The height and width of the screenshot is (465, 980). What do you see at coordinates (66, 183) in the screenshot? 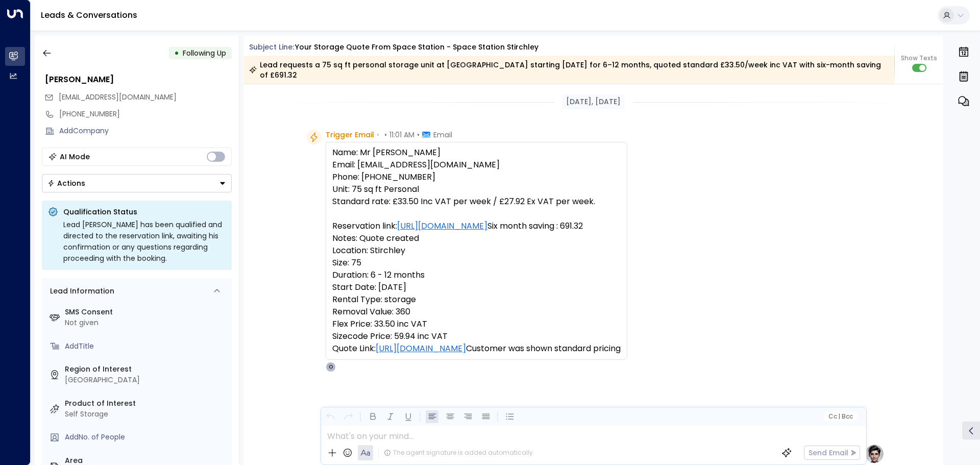
I see `div: Actions` at bounding box center [66, 183].